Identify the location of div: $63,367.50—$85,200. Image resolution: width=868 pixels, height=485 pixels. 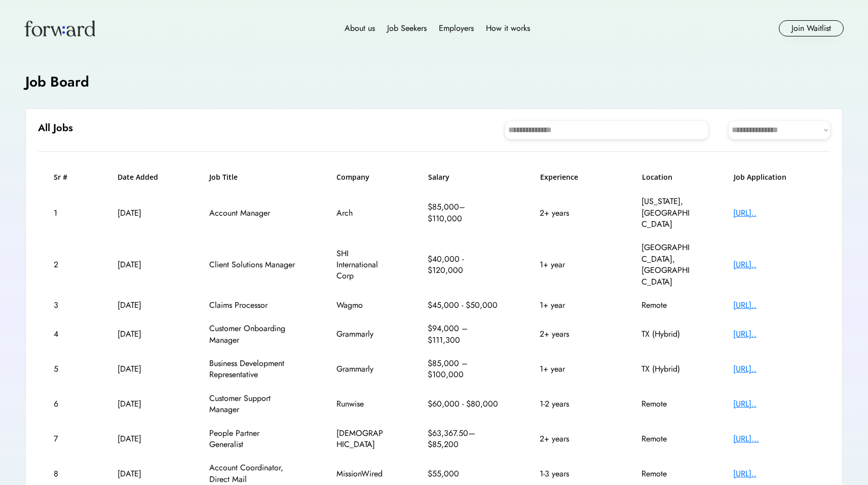
(463, 439).